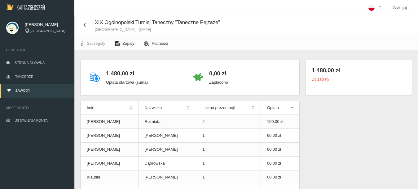 The image size is (418, 189). What do you see at coordinates (109, 178) in the screenshot?
I see `td: Klaudia` at bounding box center [109, 178].